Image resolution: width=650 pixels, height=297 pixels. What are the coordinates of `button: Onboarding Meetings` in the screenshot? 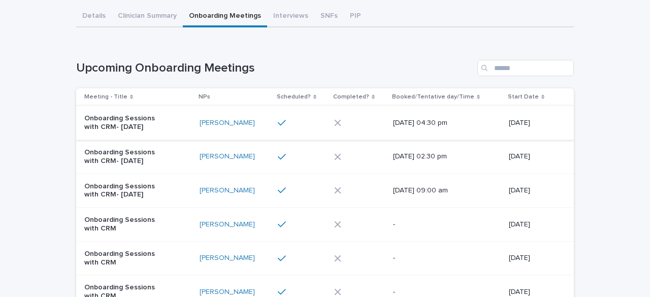 It's located at (225, 17).